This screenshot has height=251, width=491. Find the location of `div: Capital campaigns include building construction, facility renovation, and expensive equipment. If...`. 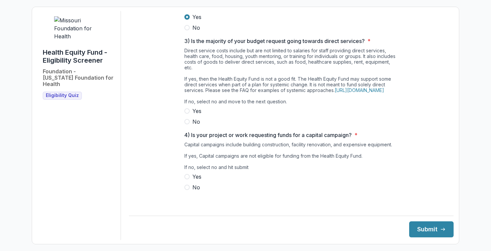

div: Capital campaigns include building construction, facility renovation, and expensive equipment. If... is located at coordinates (291, 157).